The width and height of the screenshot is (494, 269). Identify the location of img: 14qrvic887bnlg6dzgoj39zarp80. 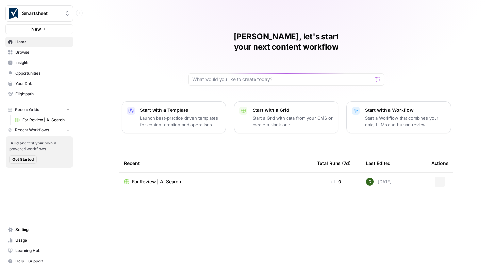
(370, 182).